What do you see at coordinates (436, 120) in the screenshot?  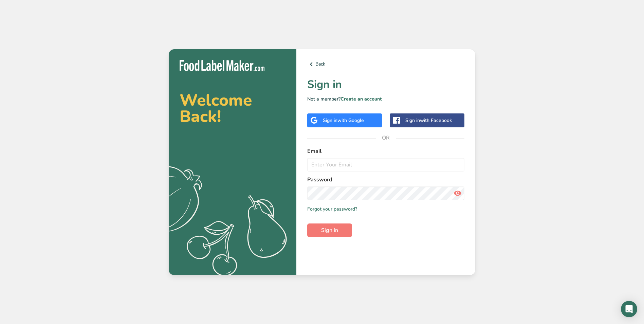 I see `span: with Facebook` at bounding box center [436, 120].